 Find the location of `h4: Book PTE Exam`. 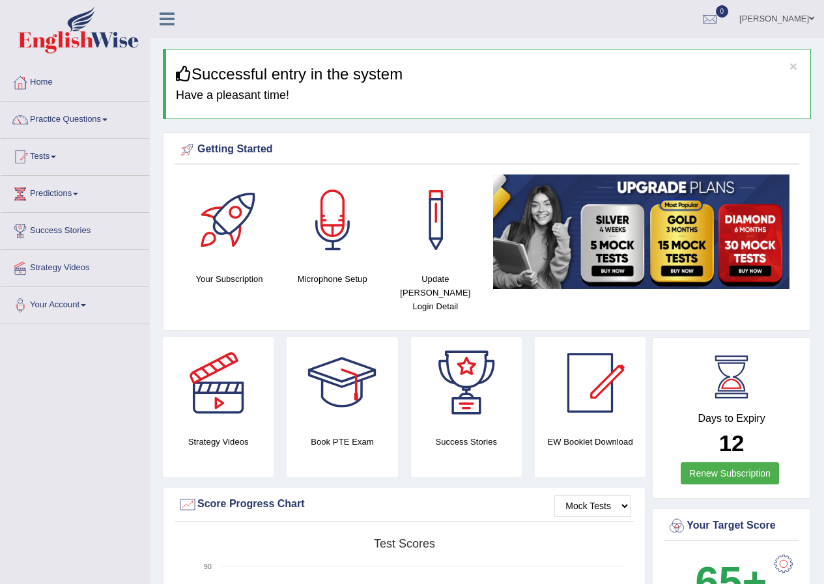

h4: Book PTE Exam is located at coordinates (342, 441).